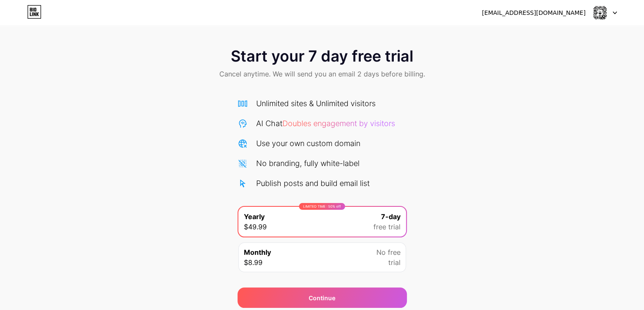  I want to click on span: No free, so click(388, 252).